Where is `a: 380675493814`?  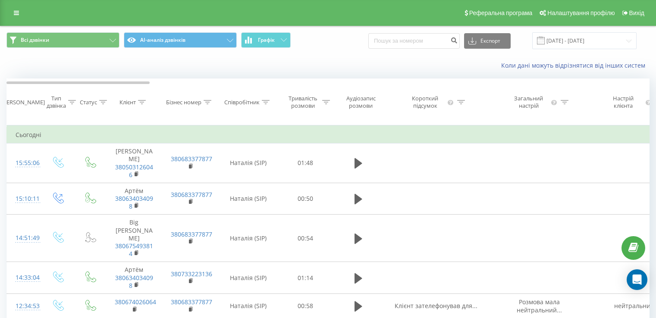
a: 380675493814 is located at coordinates (134, 250).